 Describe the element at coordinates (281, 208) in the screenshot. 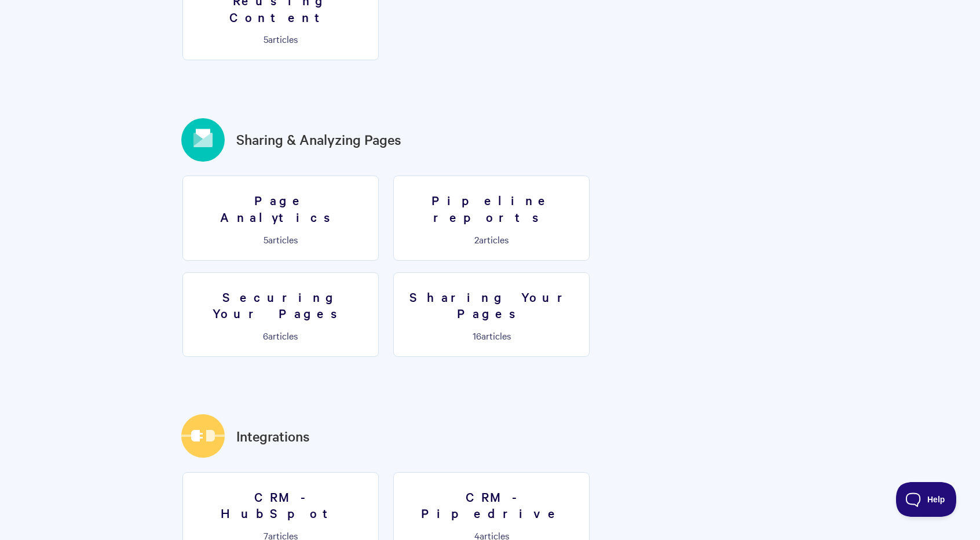

I see `h3: Page Analytics` at that location.